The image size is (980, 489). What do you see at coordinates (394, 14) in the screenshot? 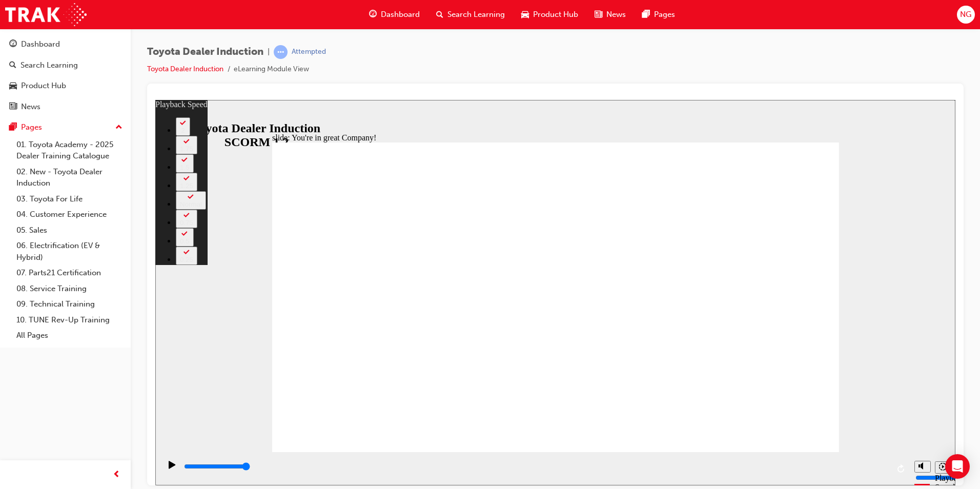
I see `a: guage-iconDashboard` at bounding box center [394, 14].